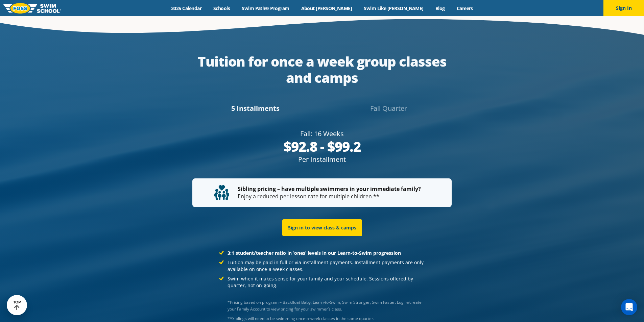 This screenshot has height=322, width=644. Describe the element at coordinates (326, 319) in the screenshot. I see `div: **Siblings will need to be swimming once-a-week classes in the same quarter.` at that location.